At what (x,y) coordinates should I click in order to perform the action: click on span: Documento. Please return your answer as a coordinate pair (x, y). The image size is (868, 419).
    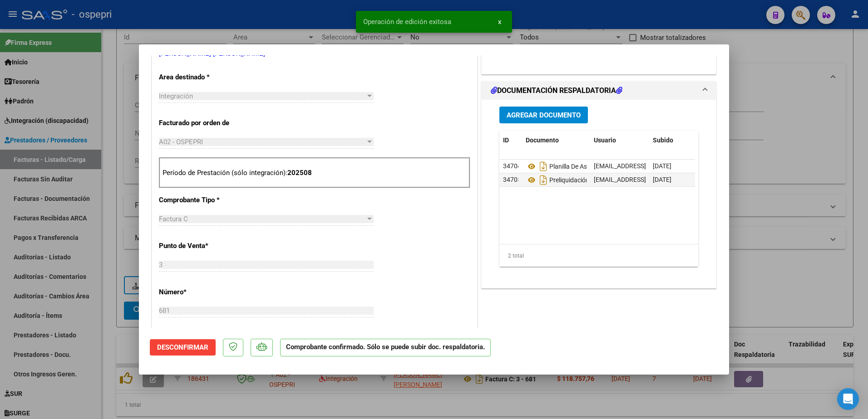
    Looking at the image, I should click on (542, 140).